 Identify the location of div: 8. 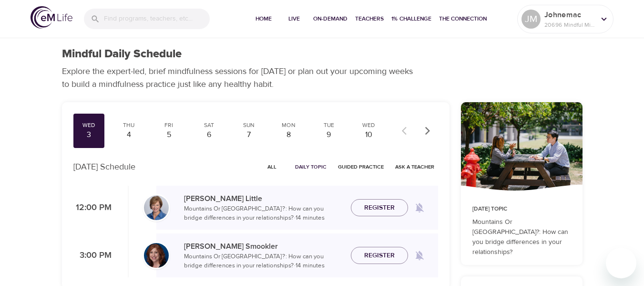
(289, 134).